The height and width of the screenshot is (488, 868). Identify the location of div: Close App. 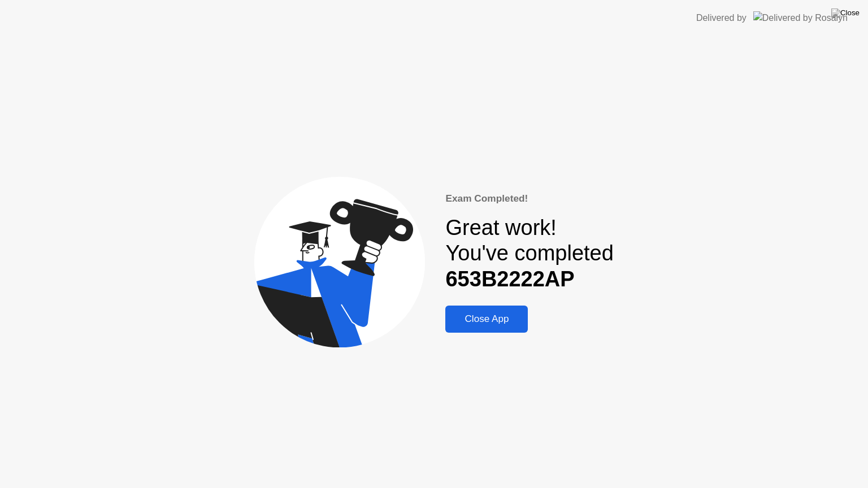
(486, 320).